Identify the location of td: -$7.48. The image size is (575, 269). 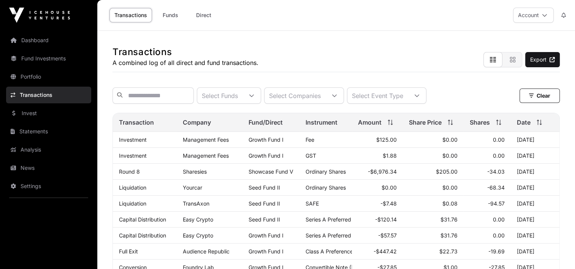
(377, 204).